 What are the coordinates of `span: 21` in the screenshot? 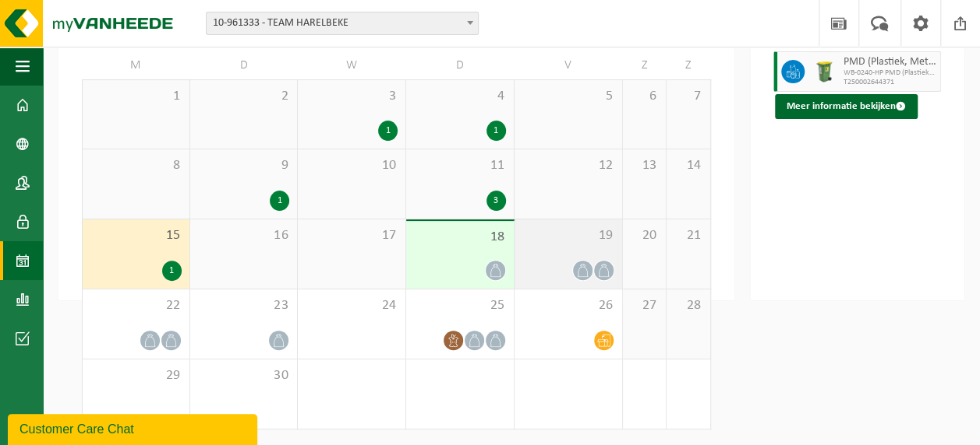 It's located at (688, 236).